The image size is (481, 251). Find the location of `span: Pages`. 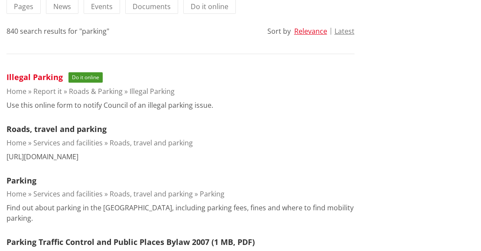

span: Pages is located at coordinates (23, 6).